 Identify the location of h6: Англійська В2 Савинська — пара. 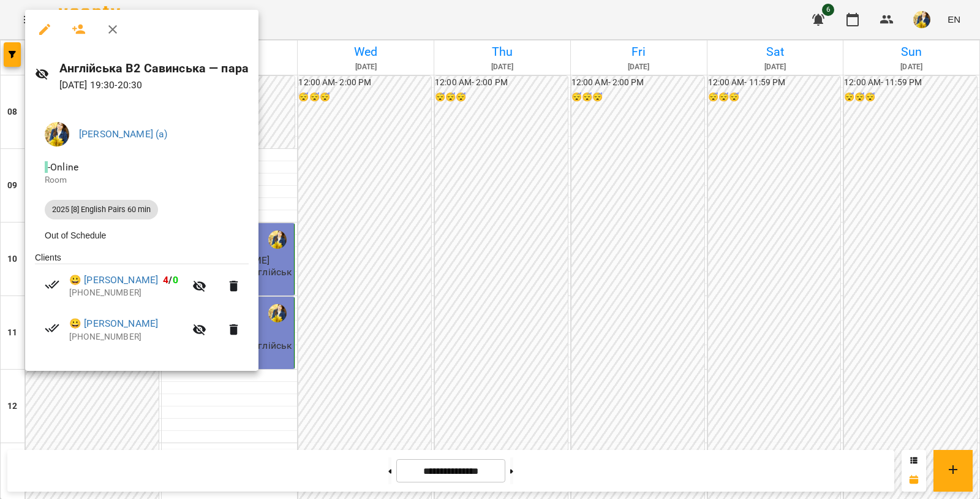
(153, 68).